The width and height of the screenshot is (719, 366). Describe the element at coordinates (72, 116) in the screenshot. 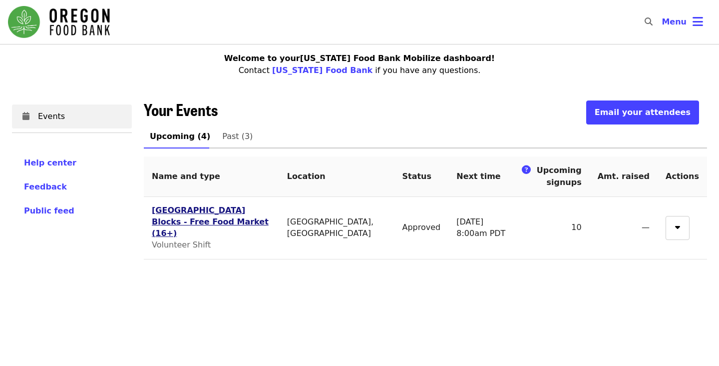

I see `a: Events` at that location.